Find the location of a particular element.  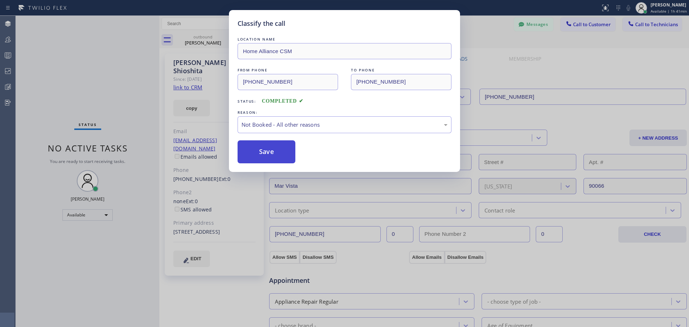

button: Save is located at coordinates (266, 152).